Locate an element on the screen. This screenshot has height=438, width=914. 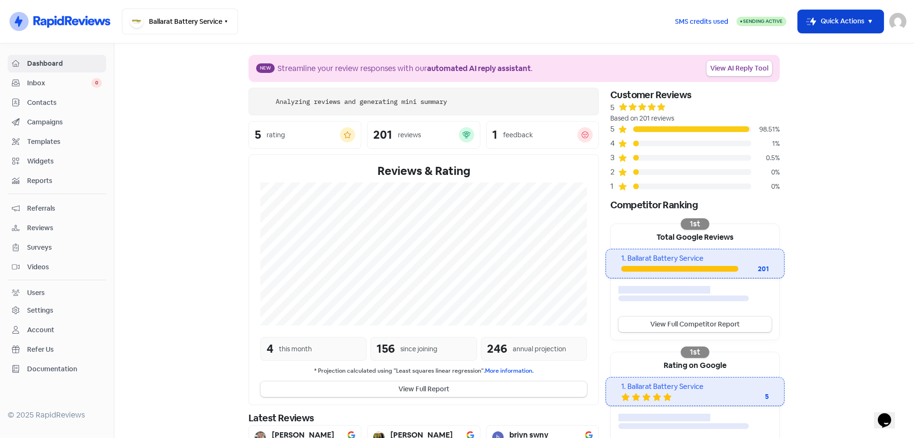
a: Surveys is located at coordinates (57, 247).